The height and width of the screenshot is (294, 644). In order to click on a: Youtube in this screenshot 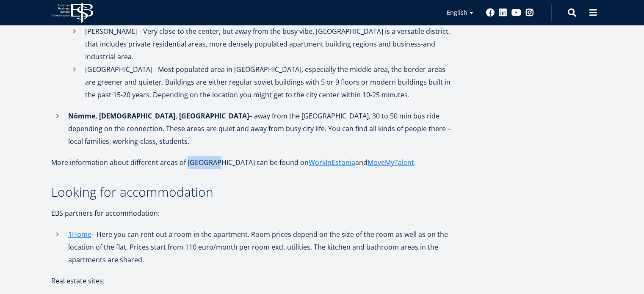, I will do `click(517, 13)`.